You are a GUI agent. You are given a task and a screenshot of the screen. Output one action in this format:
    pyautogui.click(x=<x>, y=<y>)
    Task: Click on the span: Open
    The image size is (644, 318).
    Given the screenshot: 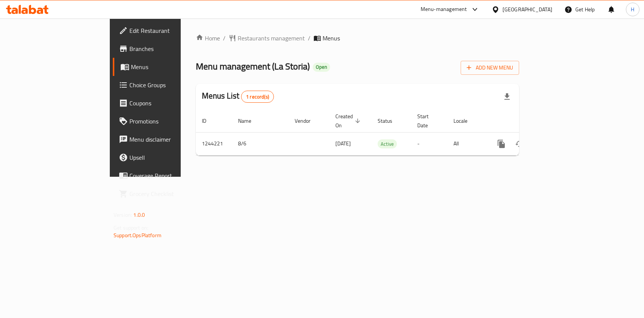 What is the action you would take?
    pyautogui.click(x=322, y=67)
    